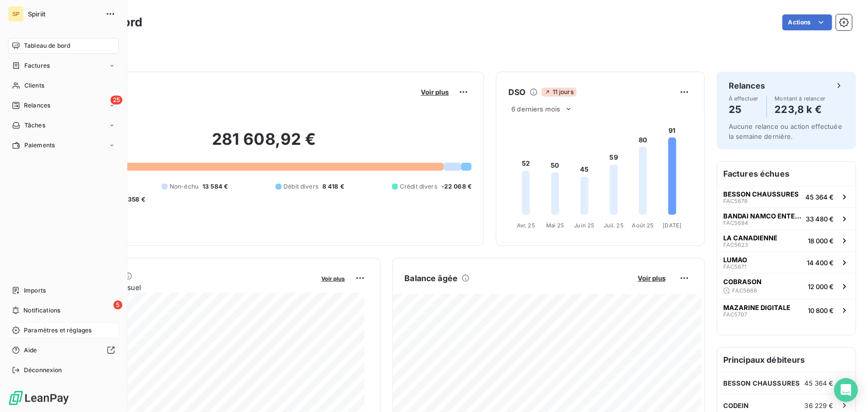  I want to click on h6: Principaux débiteurs, so click(787, 360).